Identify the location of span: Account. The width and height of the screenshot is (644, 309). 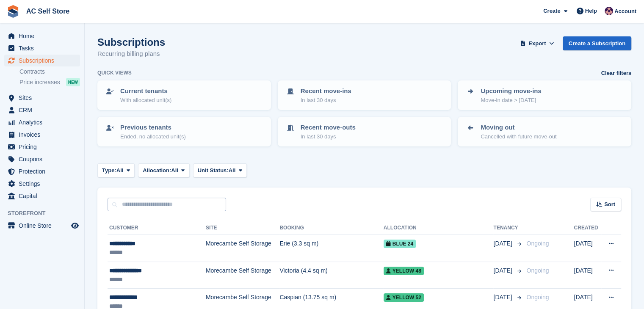
(625, 11).